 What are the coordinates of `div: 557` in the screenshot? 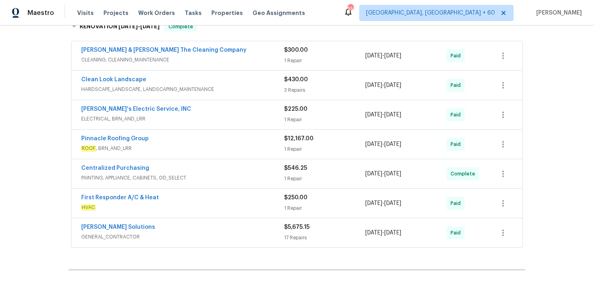 It's located at (350, 9).